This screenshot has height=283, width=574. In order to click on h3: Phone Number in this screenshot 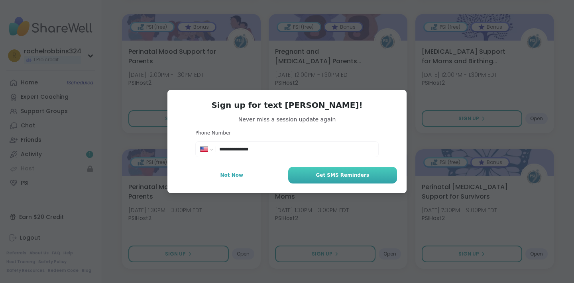, I will do `click(287, 133)`.